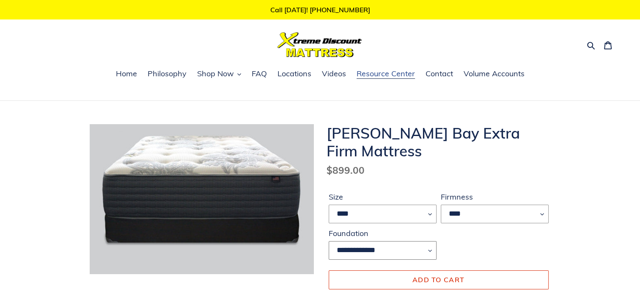  What do you see at coordinates (382, 233) in the screenshot?
I see `label: Foundation` at bounding box center [382, 233].